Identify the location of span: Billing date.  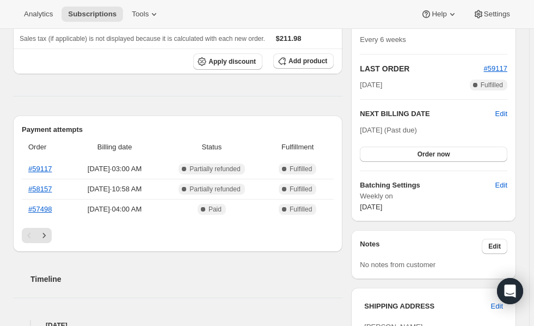
(114, 147).